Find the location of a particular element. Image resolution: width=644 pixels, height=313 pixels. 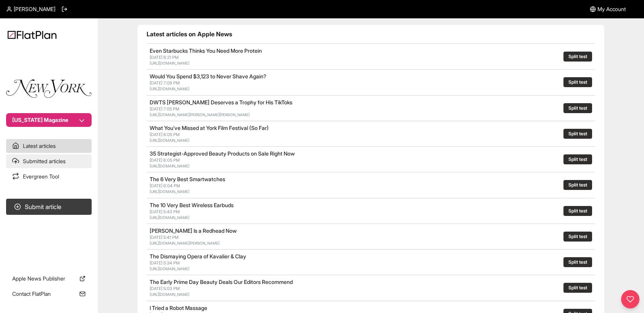

span: My Account is located at coordinates (612, 9).